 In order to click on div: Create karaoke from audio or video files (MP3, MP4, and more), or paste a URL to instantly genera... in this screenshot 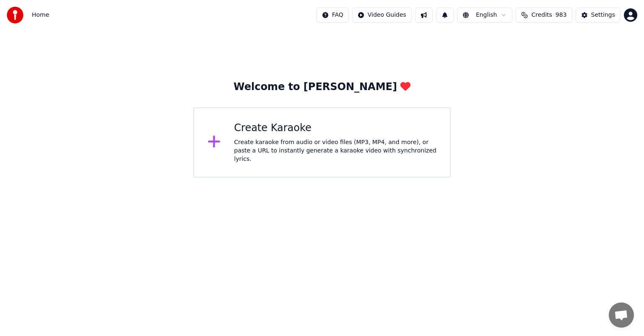, I will do `click(335, 151)`.